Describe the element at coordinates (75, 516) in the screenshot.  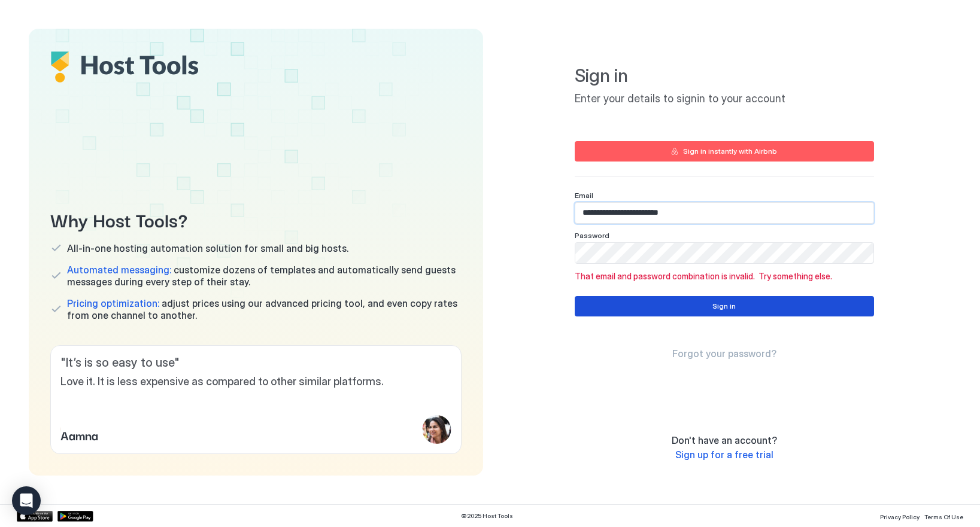
I see `a: Google Play Store` at that location.